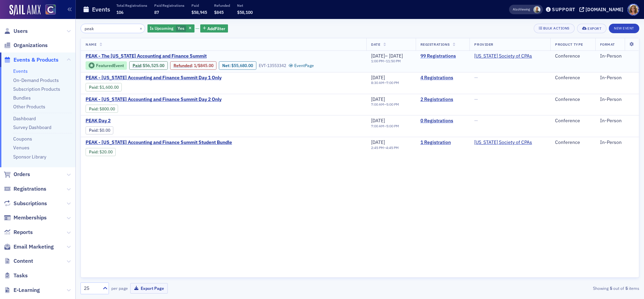 The image size is (644, 299). I want to click on span: Date, so click(376, 44).